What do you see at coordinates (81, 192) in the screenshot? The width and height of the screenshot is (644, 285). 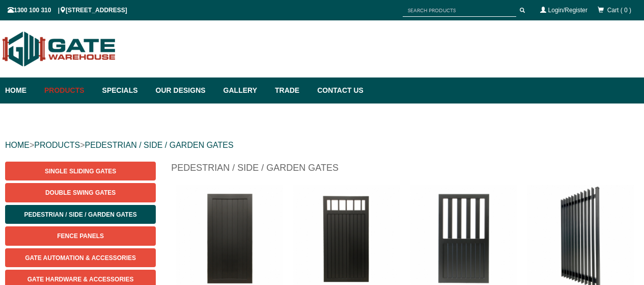 I see `a: Double Swing Gates` at bounding box center [81, 192].